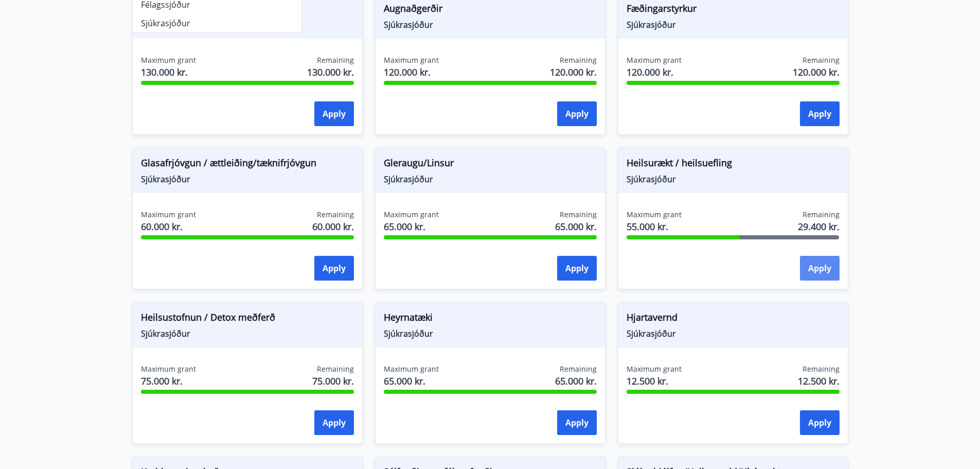 This screenshot has height=469, width=980. What do you see at coordinates (247, 319) in the screenshot?
I see `span: Heilsustofnun / Detox meðferð` at bounding box center [247, 319].